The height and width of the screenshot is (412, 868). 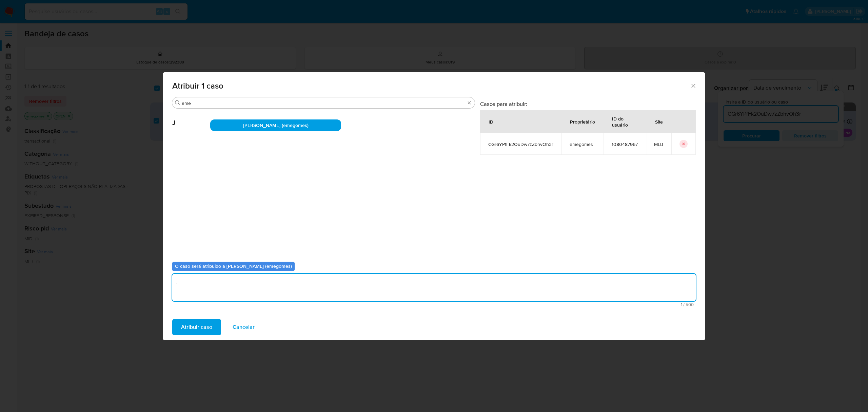 What do you see at coordinates (624, 145) in the screenshot?
I see `span: 1080487967` at bounding box center [624, 145].